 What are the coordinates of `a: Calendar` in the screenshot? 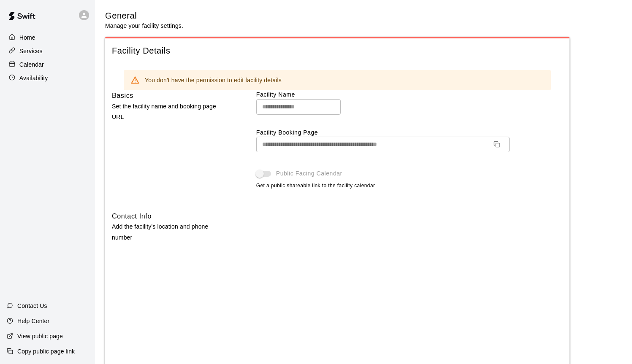 It's located at (48, 64).